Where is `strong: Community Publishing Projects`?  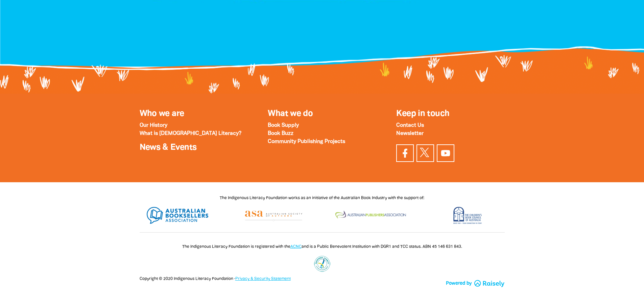 strong: Community Publishing Projects is located at coordinates (306, 141).